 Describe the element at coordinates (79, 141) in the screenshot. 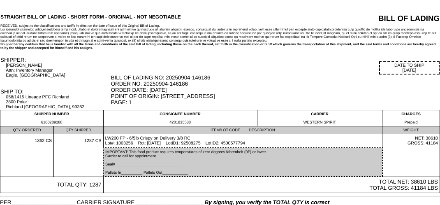

I see `td: 1287 CS` at that location.